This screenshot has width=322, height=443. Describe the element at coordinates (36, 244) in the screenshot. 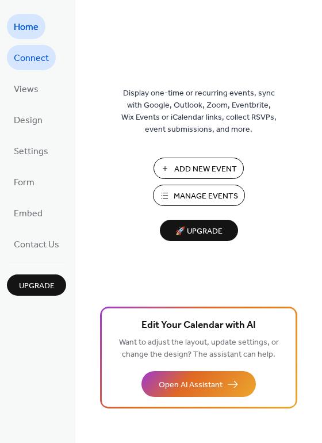

I see `a: Contact Us` at that location.